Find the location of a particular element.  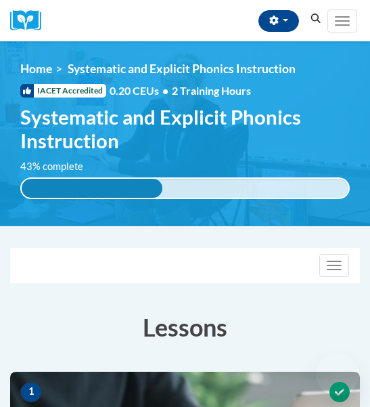

a: Home is located at coordinates (36, 68).